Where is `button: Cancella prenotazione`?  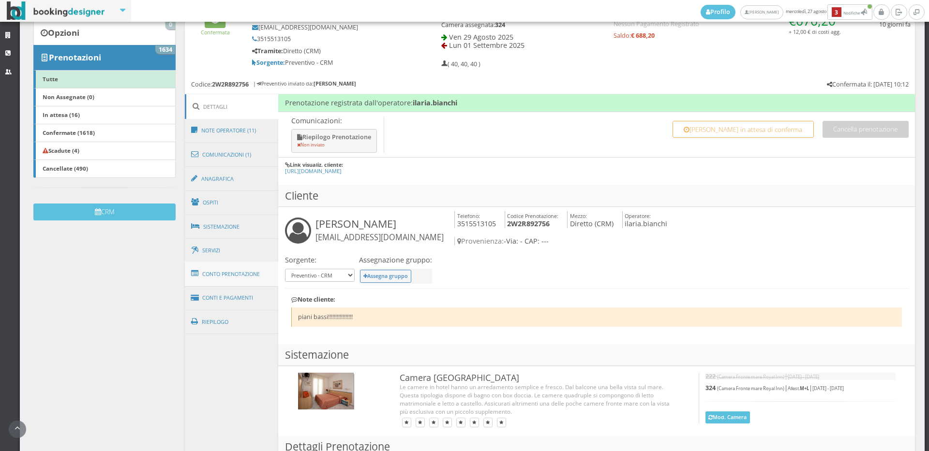
button: Cancella prenotazione is located at coordinates (865, 129).